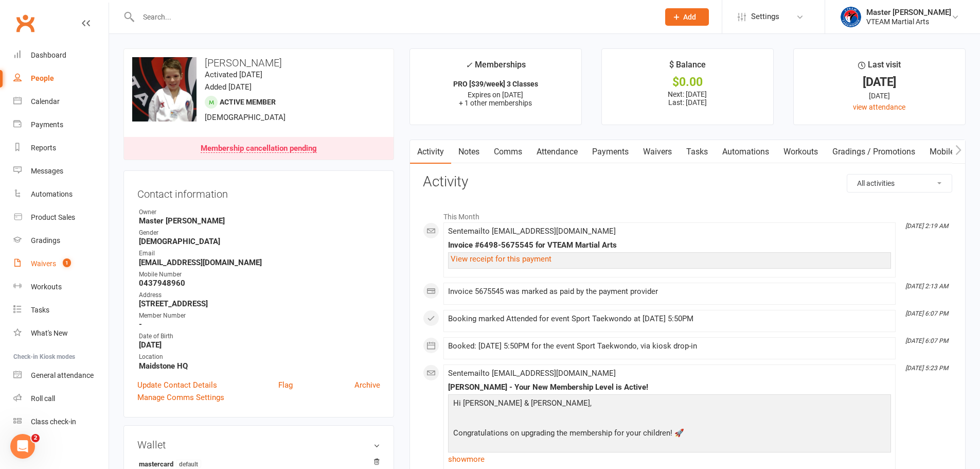  I want to click on div: Roll call, so click(43, 399).